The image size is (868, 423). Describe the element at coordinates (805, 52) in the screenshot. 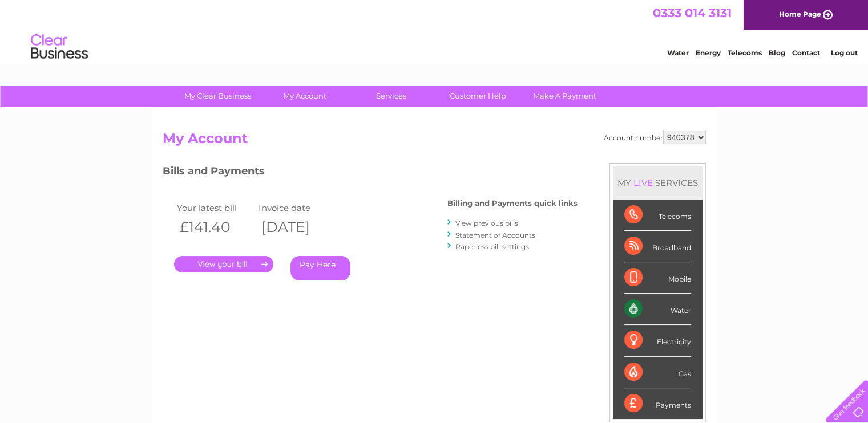

I see `a: Contact` at that location.